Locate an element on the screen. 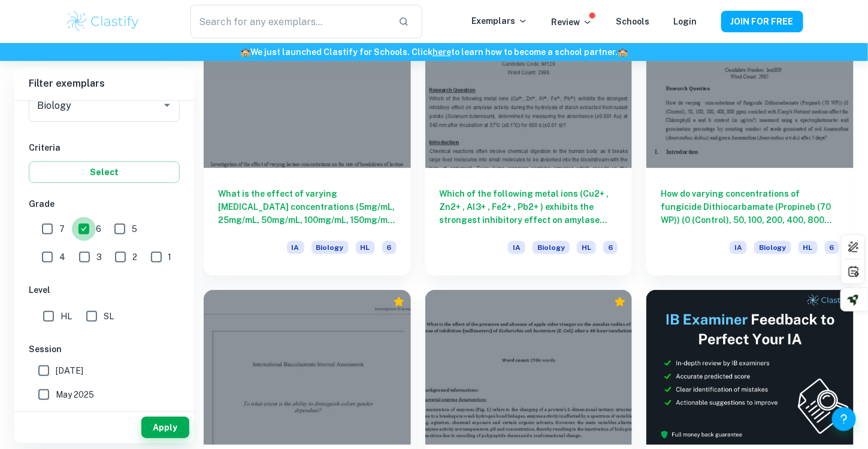 The image size is (868, 449). h6: Which of the following metal ions (Cu2+ , Zn2+ , Al3+ , Fe2+ , Pb2+ ) exhibits the strongest inhi... is located at coordinates (529, 207).